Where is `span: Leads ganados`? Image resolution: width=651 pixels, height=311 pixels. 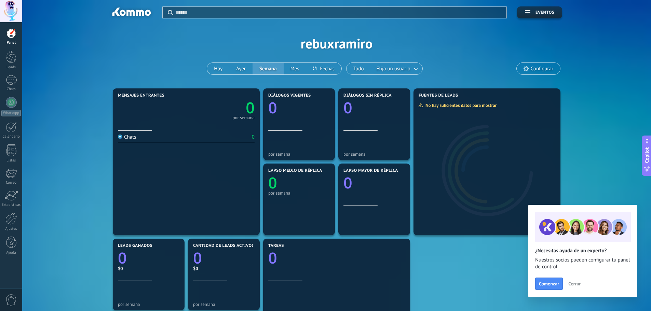 span: Leads ganados is located at coordinates (135, 246).